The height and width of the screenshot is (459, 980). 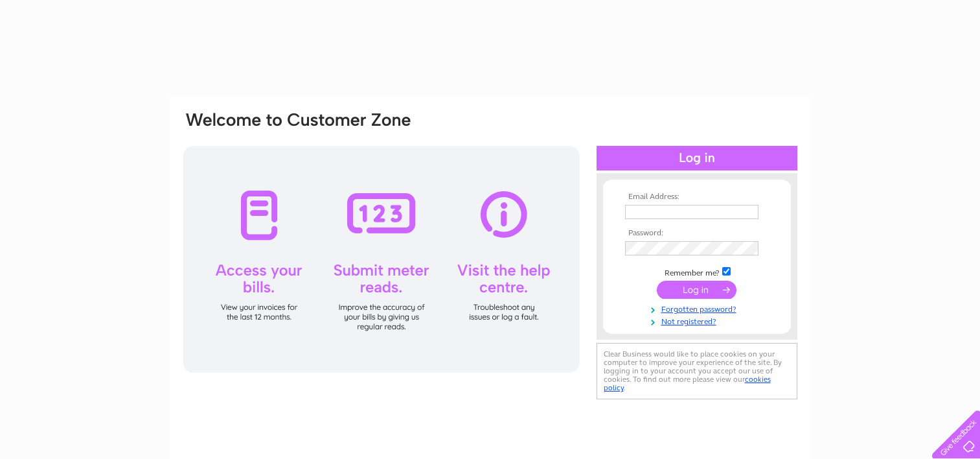 I want to click on a: Not registered?, so click(x=698, y=320).